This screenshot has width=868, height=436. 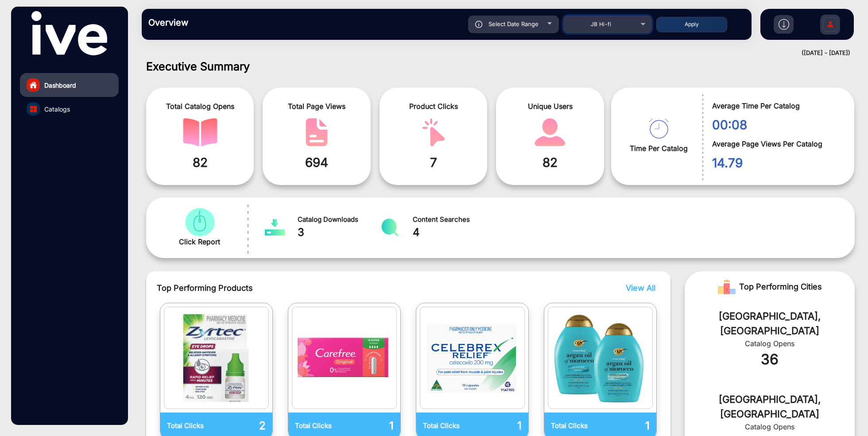 I want to click on span: Average Page Views Per Catalog, so click(x=776, y=143).